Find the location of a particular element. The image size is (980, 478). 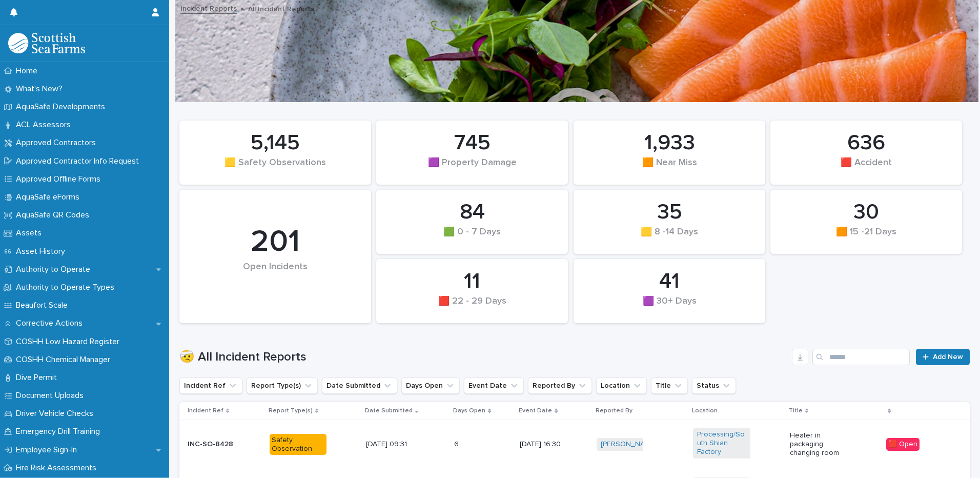

span: Add New is located at coordinates (948, 357).